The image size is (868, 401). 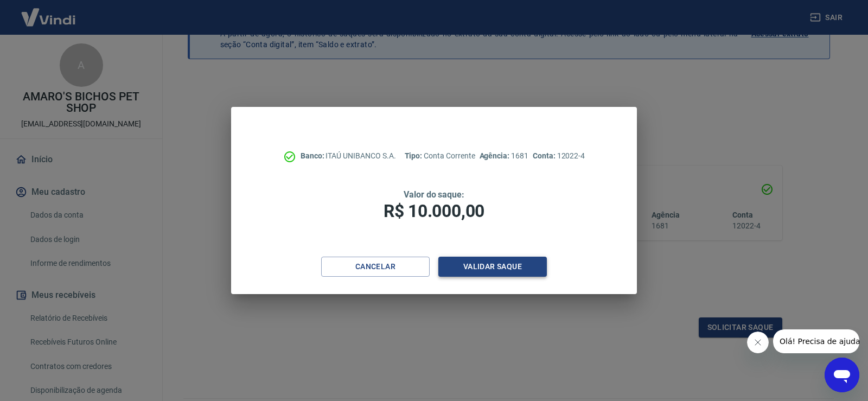 What do you see at coordinates (375, 267) in the screenshot?
I see `button: Cancelar` at bounding box center [375, 267].